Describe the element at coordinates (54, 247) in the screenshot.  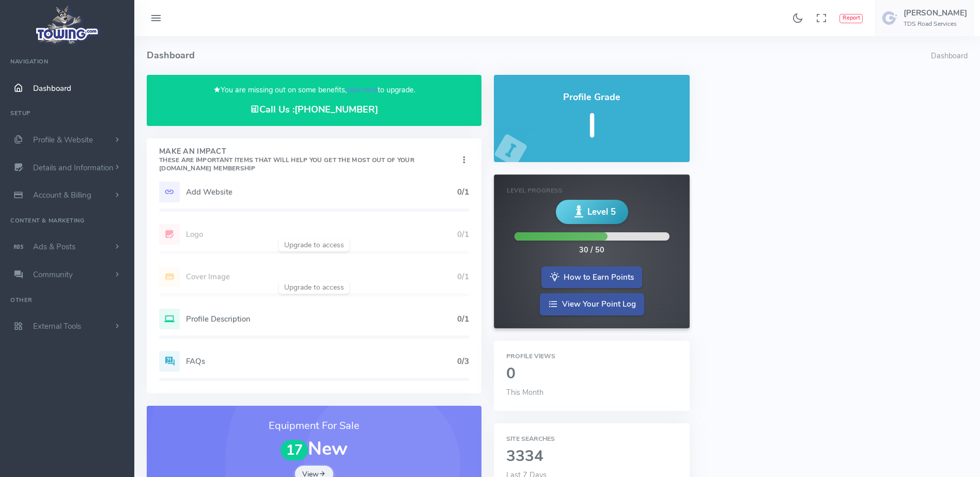
I see `span: Ads & Posts` at that location.